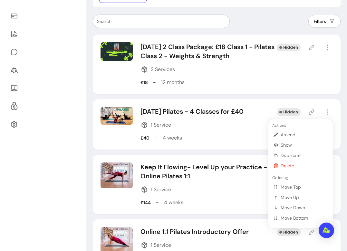 The image size is (347, 251). What do you see at coordinates (209, 171) in the screenshot?
I see `p: Keep It Flowing- Level Up your Practice - Online Pilates 1:1` at bounding box center [209, 171].